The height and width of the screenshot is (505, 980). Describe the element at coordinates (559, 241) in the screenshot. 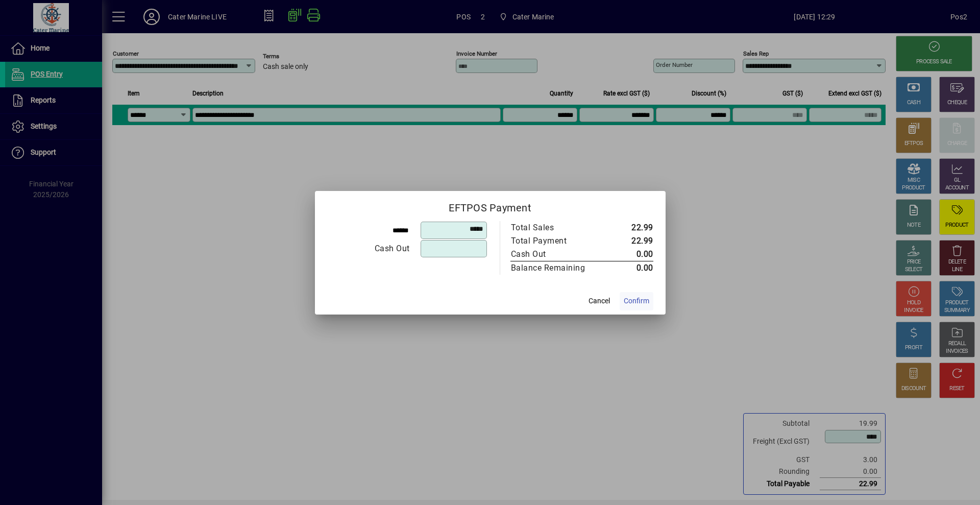

I see `td: Total Payment` at that location.